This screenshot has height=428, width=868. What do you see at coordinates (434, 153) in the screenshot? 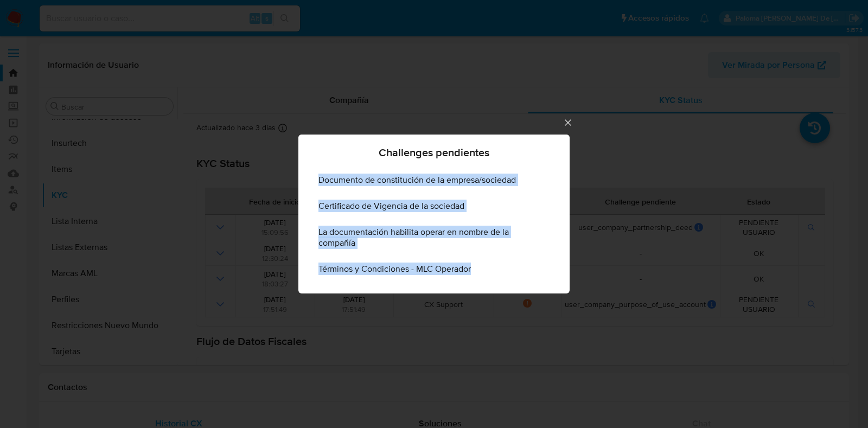
I see `span: Challenges pendientes` at bounding box center [434, 153].